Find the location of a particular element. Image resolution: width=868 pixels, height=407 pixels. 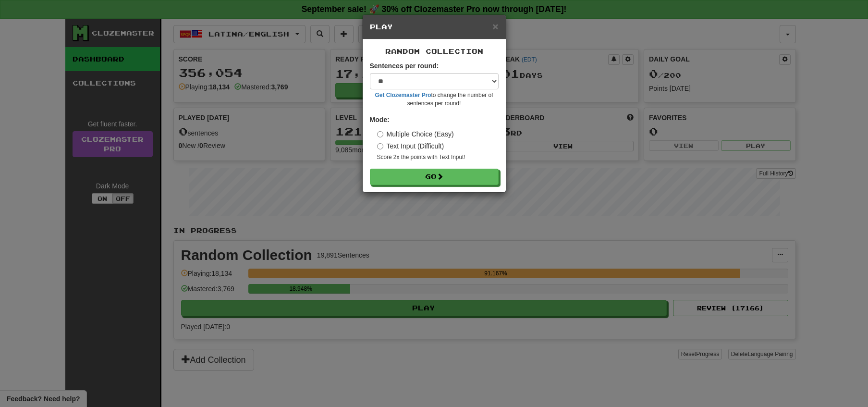

a: Get Clozemaster Pro is located at coordinates (403, 95).